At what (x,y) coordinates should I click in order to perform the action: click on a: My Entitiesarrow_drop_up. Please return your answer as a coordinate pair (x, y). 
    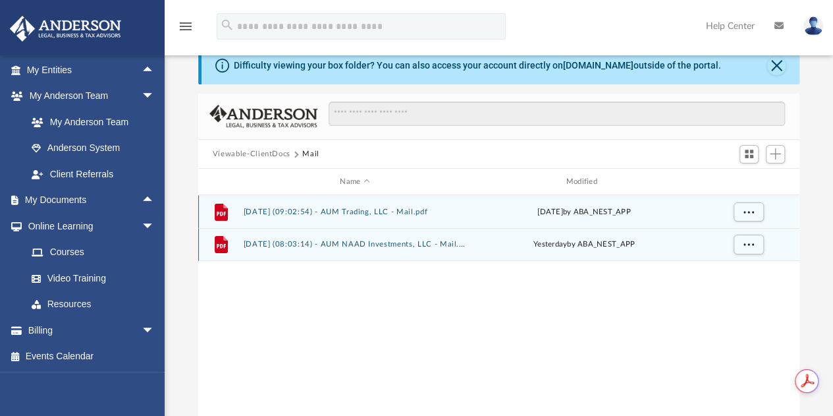
    Looking at the image, I should click on (92, 70).